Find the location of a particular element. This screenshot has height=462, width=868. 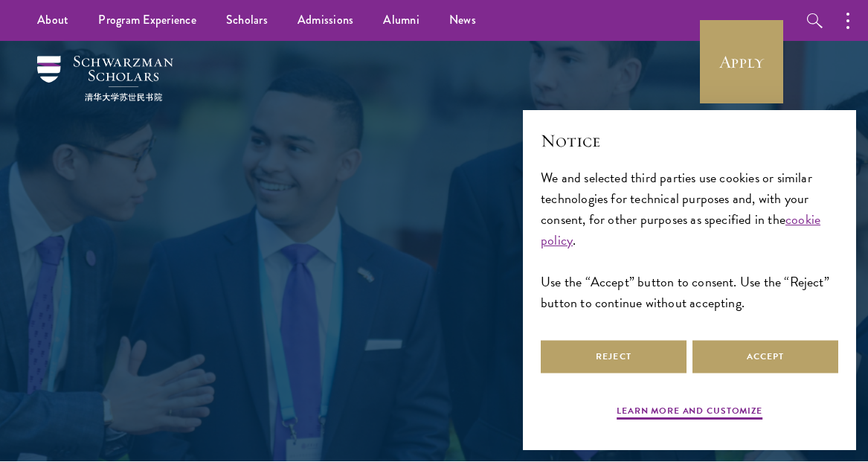

button: Accept is located at coordinates (766, 356).